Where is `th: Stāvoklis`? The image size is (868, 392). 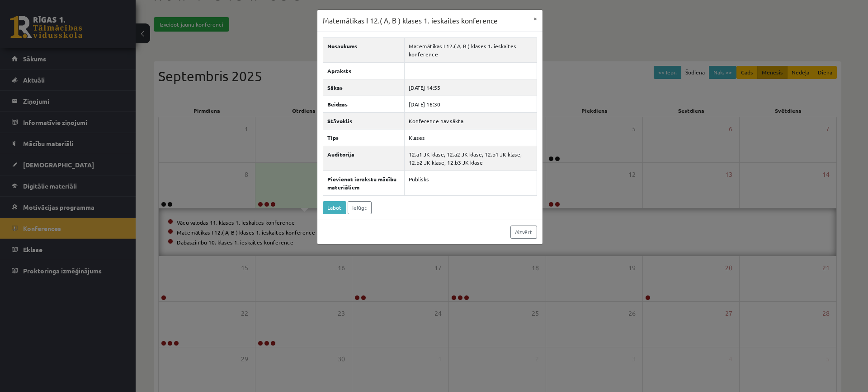 th: Stāvoklis is located at coordinates (363, 121).